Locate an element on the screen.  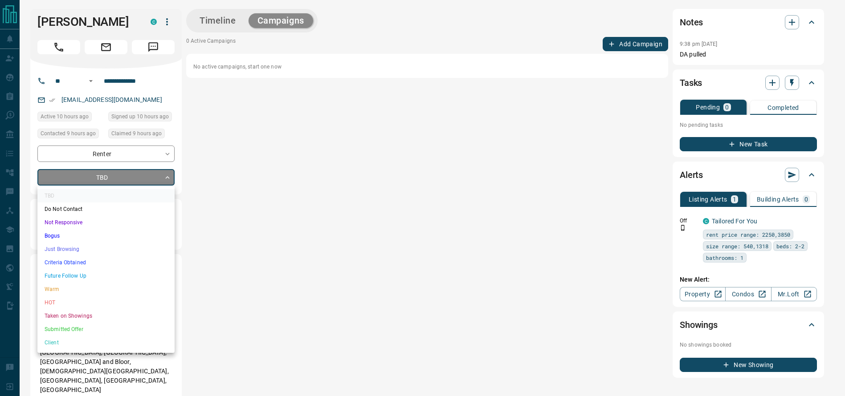
li: Submitted Offer is located at coordinates (106, 330).